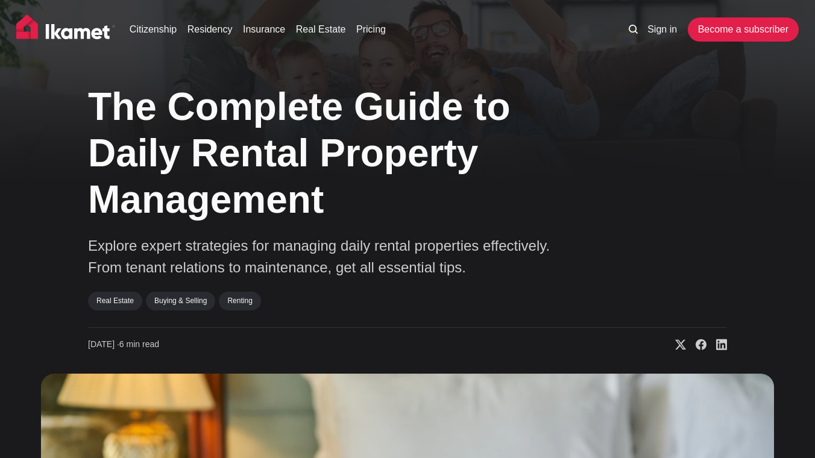 This screenshot has width=815, height=458. I want to click on a: Share on Facebook, so click(696, 345).